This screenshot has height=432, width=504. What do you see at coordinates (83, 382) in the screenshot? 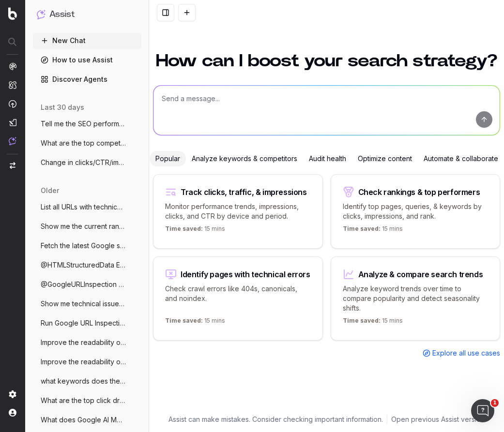
I see `span: what keywords does the following page ra` at bounding box center [83, 382].